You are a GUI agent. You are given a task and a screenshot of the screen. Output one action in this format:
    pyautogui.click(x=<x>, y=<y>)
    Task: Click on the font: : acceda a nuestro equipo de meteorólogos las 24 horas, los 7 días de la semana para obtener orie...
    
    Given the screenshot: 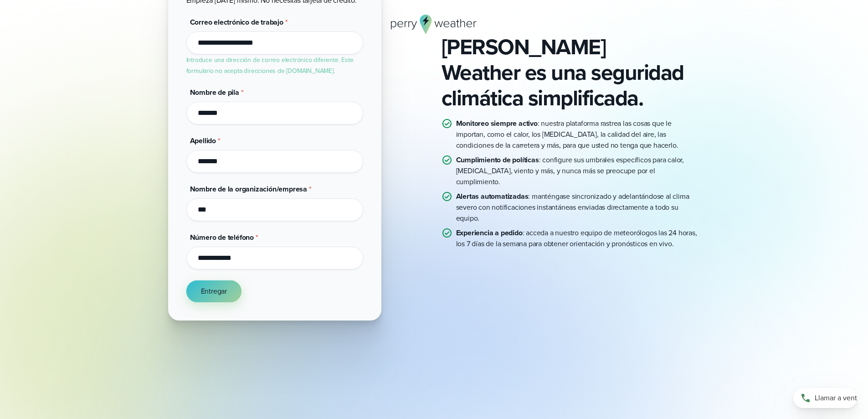 What is the action you would take?
    pyautogui.click(x=576, y=238)
    